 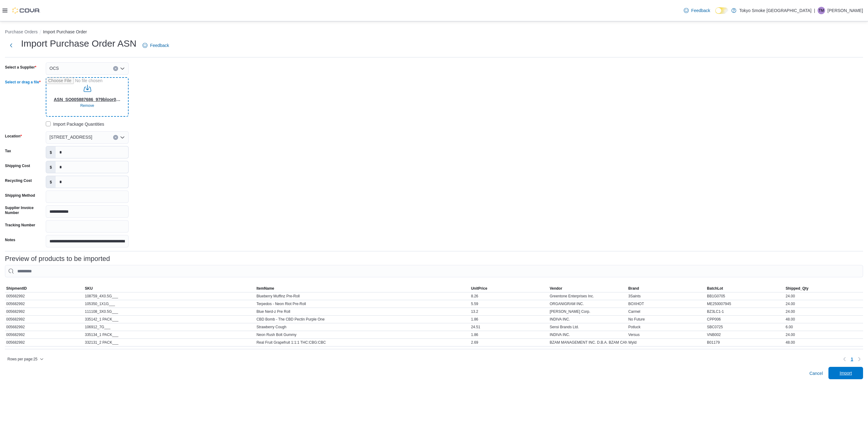 I want to click on div: 3Saints, so click(x=666, y=296).